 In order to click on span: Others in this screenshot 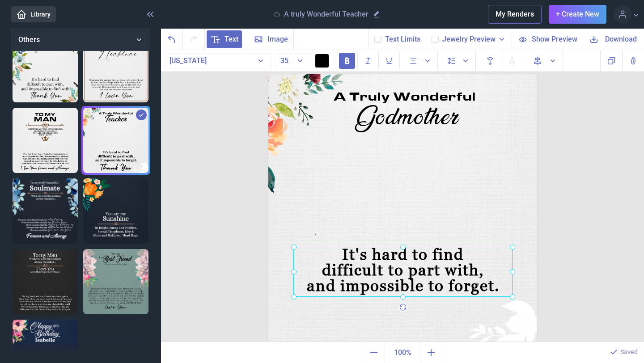, I will do `click(29, 39)`.